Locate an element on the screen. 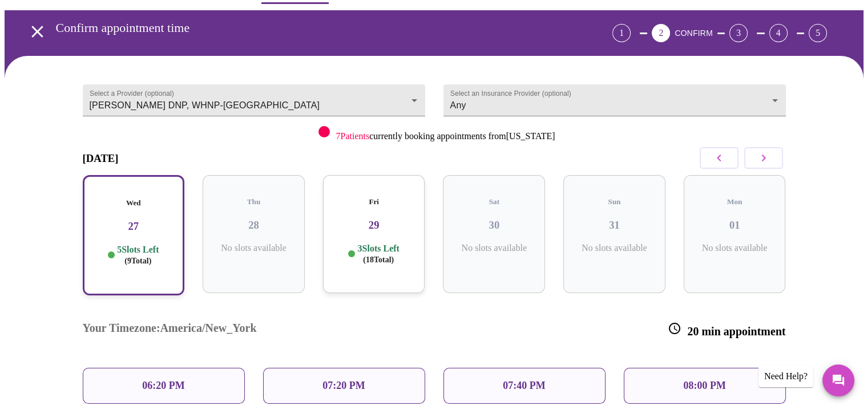 The height and width of the screenshot is (410, 868). p: 08:00 PM is located at coordinates (705, 386).